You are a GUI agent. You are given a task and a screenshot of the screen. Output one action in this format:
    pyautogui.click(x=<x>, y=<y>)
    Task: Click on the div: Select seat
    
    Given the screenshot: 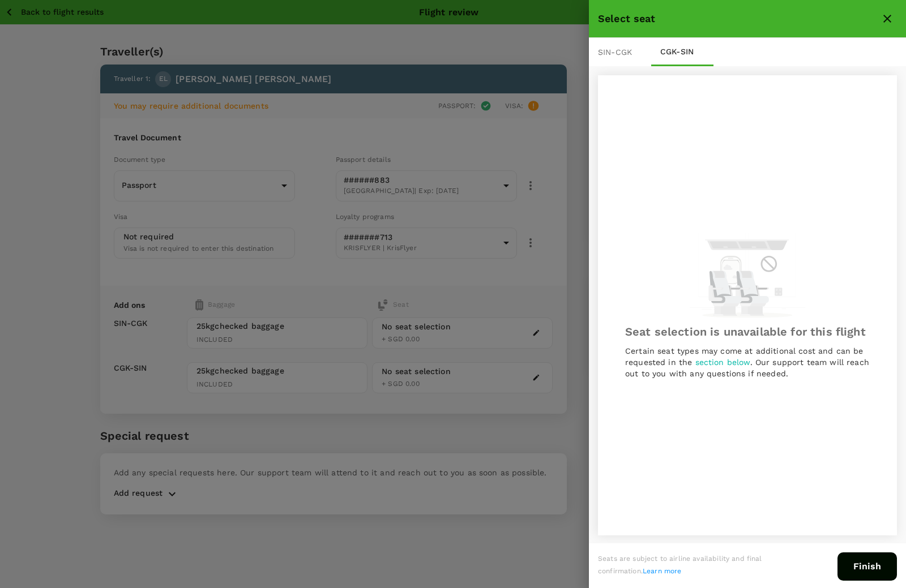 What is the action you would take?
    pyautogui.click(x=738, y=18)
    